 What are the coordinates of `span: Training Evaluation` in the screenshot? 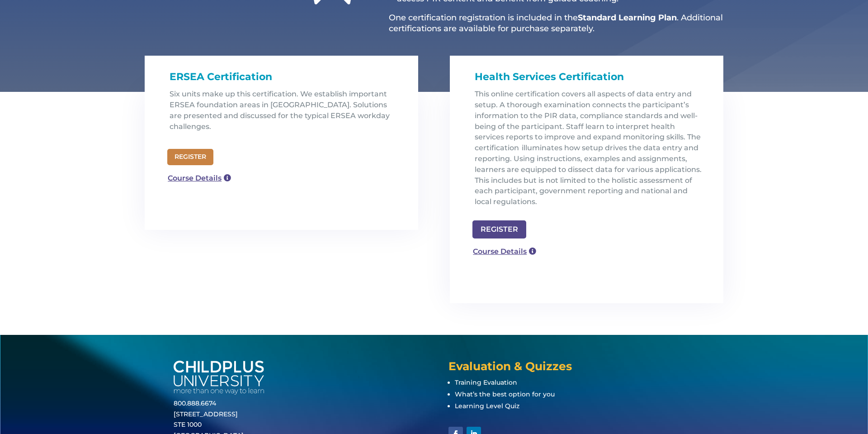 It's located at (486, 382).